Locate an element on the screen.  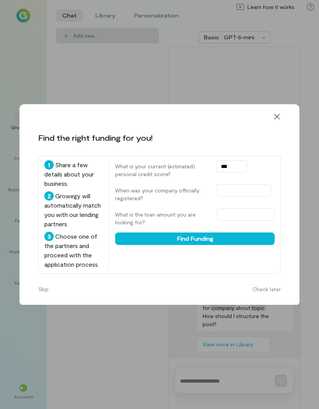
button: Skip is located at coordinates (43, 290).